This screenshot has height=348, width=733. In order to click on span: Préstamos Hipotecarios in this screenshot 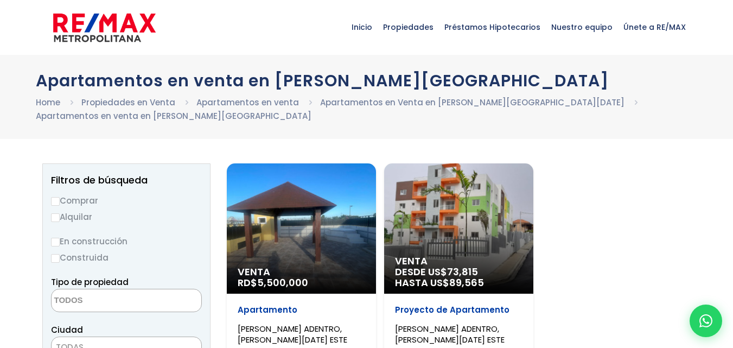, I will do `click(492, 27)`.